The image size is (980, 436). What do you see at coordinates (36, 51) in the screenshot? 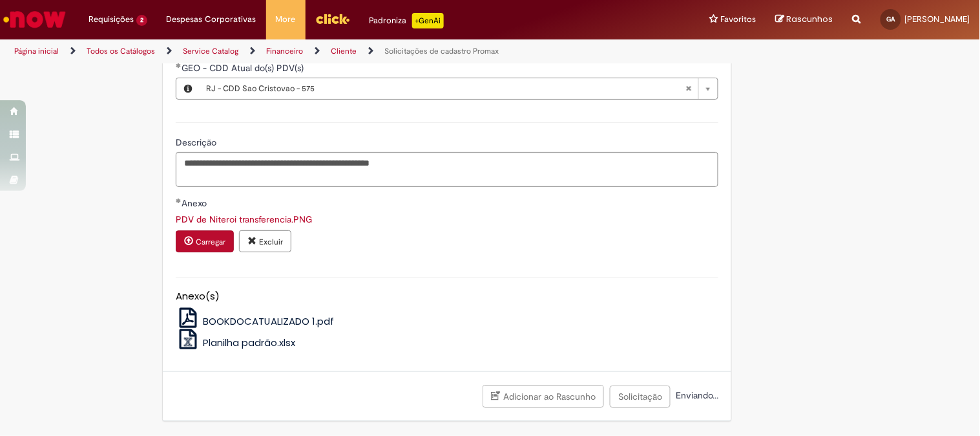
I see `a: Página inicial` at bounding box center [36, 51].